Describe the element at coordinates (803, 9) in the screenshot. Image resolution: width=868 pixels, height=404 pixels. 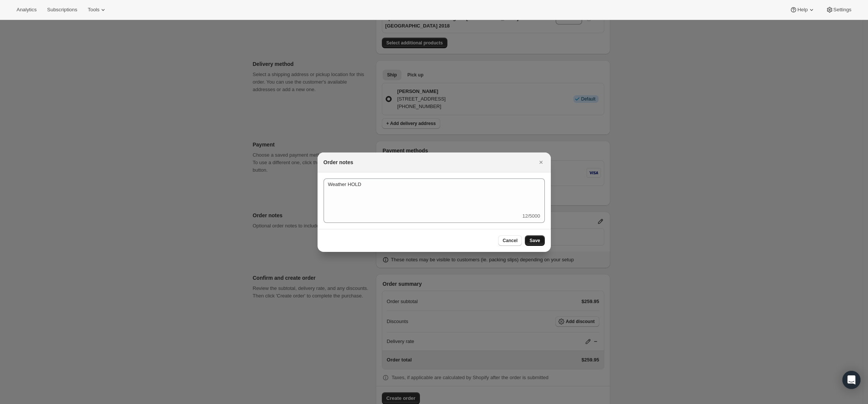
I see `span: Help` at that location.